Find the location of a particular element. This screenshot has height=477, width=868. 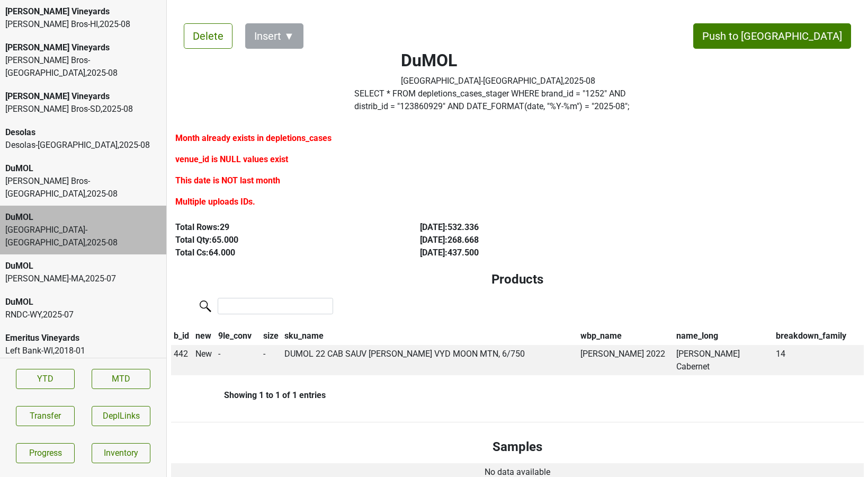

button: Transfer is located at coordinates (45, 416).